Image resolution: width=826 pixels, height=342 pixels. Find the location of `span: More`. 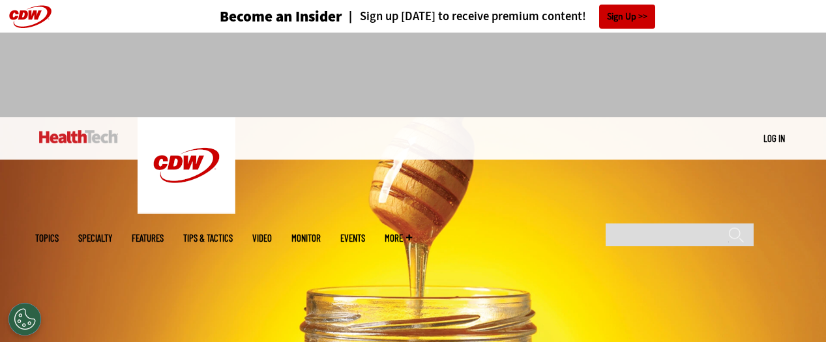

span: More is located at coordinates (399, 238).